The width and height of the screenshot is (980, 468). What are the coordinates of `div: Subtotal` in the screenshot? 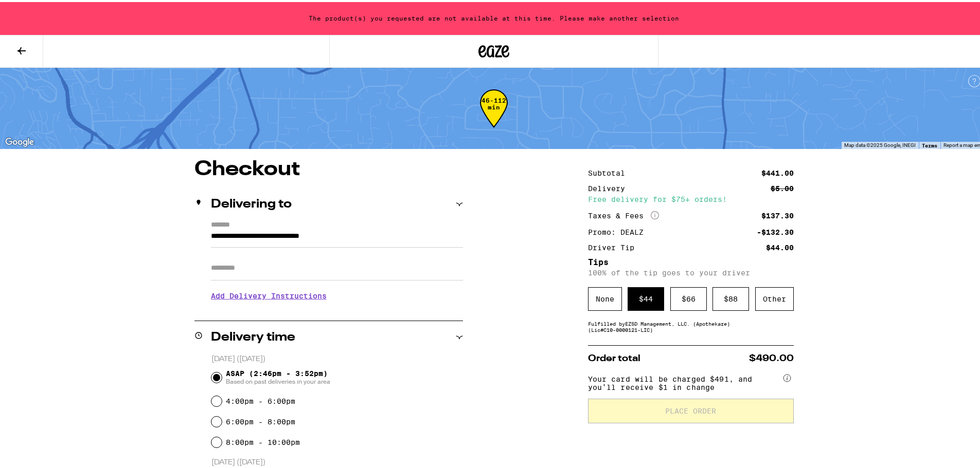 It's located at (610, 171).